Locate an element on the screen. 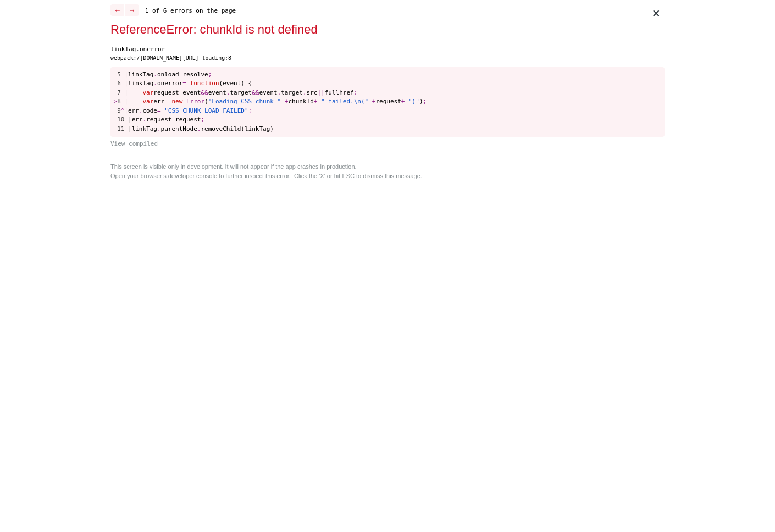  span: onerror is located at coordinates (170, 83).